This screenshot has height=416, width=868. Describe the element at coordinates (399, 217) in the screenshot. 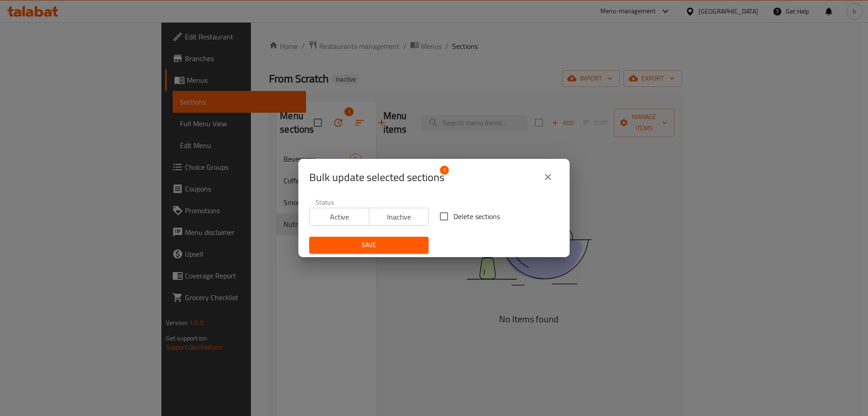

I see `span: Inactive` at that location.